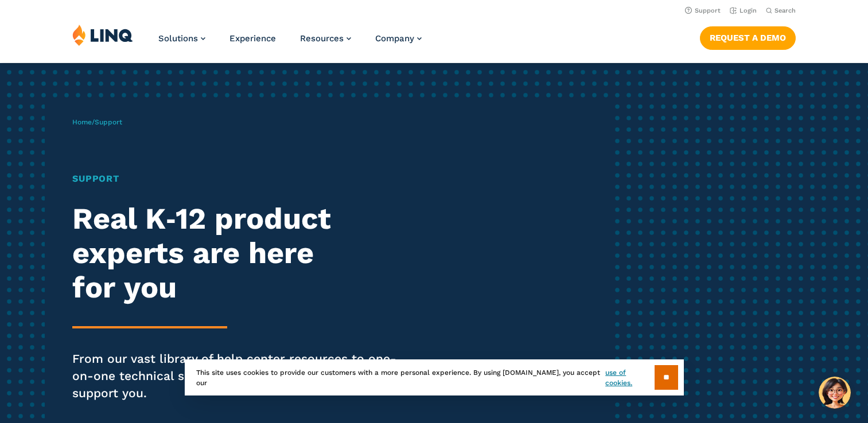 The width and height of the screenshot is (868, 423). Describe the element at coordinates (109, 122) in the screenshot. I see `span: Support` at that location.